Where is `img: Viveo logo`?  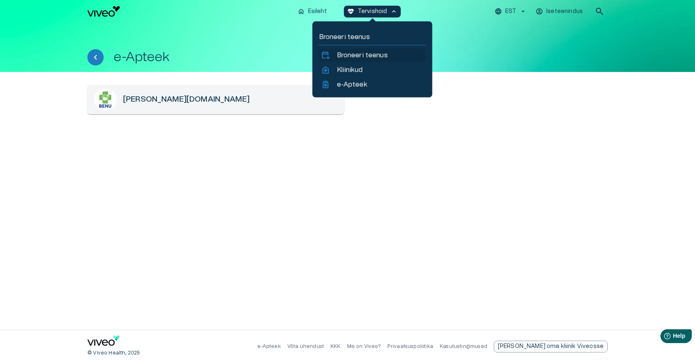
img: Viveo logo is located at coordinates (104, 11).